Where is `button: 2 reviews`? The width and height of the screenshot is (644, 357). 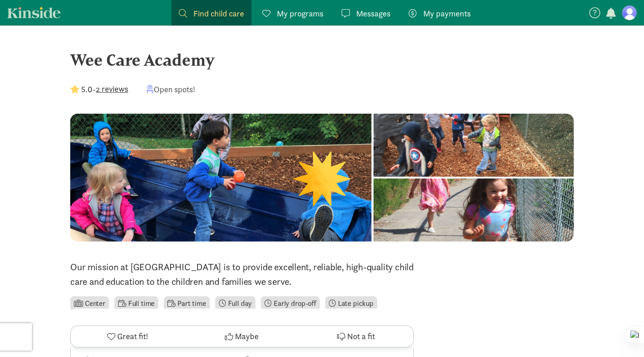
button: 2 reviews is located at coordinates (112, 89).